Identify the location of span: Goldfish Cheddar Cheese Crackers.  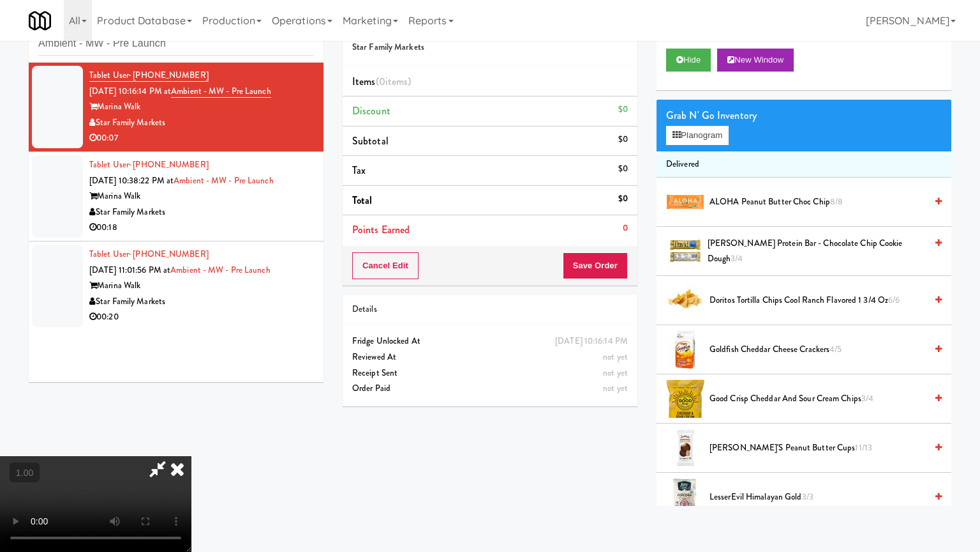
(817, 350).